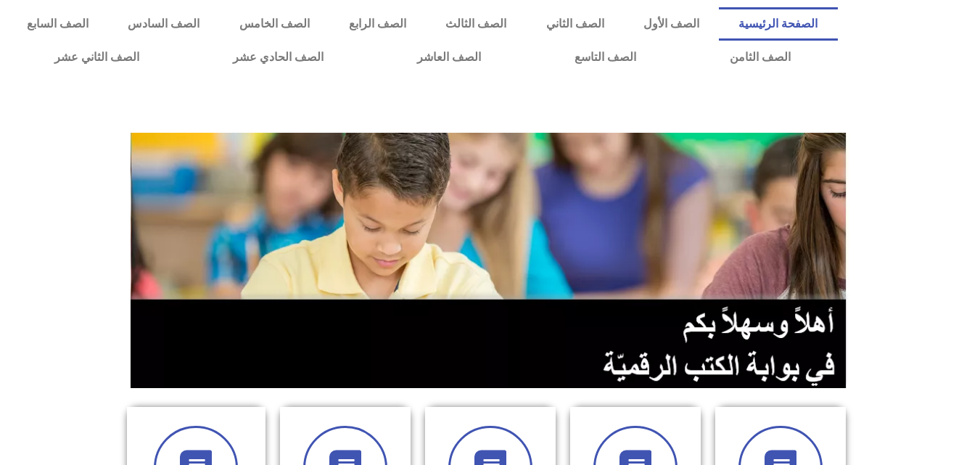 The width and height of the screenshot is (980, 465). What do you see at coordinates (448, 58) in the screenshot?
I see `a: الصف العاشر` at bounding box center [448, 58].